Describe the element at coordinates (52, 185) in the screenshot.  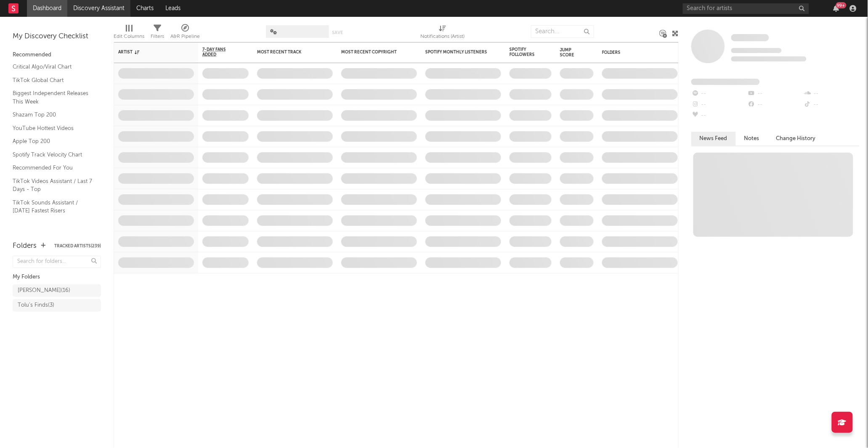
I see `a: TikTok Videos Assistant / Last 7 Days - Top` at that location.